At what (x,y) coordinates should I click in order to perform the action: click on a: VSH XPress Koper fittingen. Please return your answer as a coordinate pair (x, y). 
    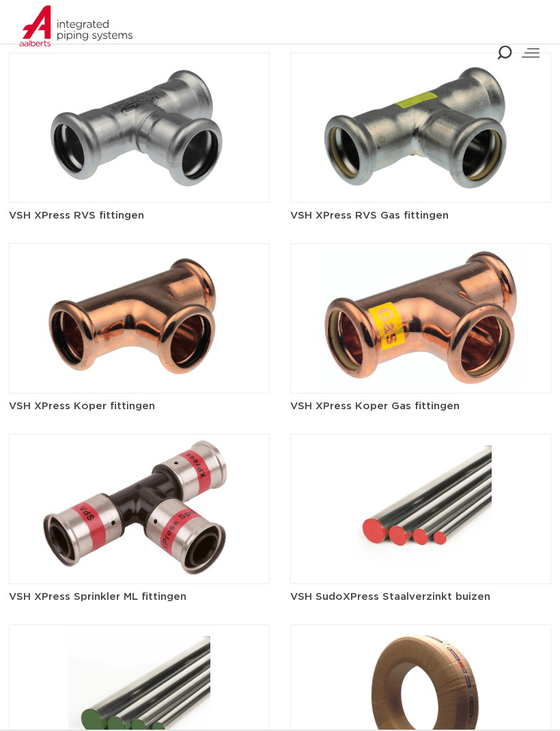
    Looking at the image, I should click on (139, 363).